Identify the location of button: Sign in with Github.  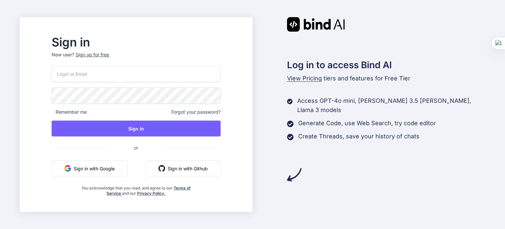
(183, 168).